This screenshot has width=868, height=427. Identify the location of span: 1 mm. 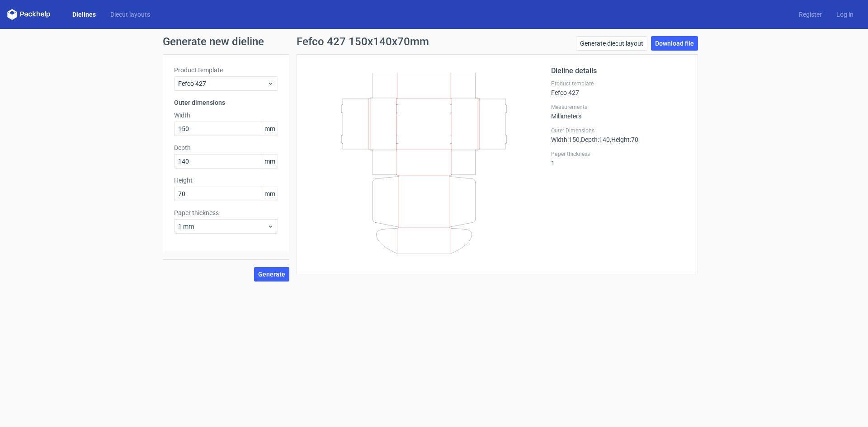
(222, 226).